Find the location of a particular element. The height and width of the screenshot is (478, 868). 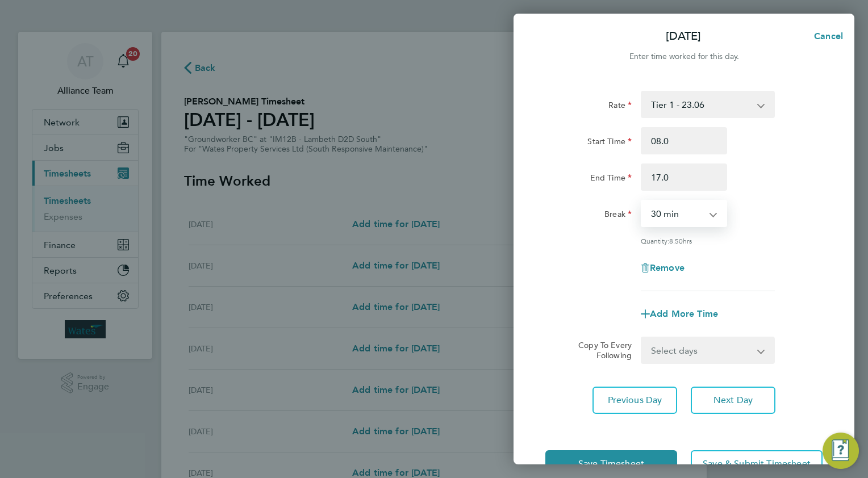

input: E.g. 08:00 is located at coordinates (684, 141).